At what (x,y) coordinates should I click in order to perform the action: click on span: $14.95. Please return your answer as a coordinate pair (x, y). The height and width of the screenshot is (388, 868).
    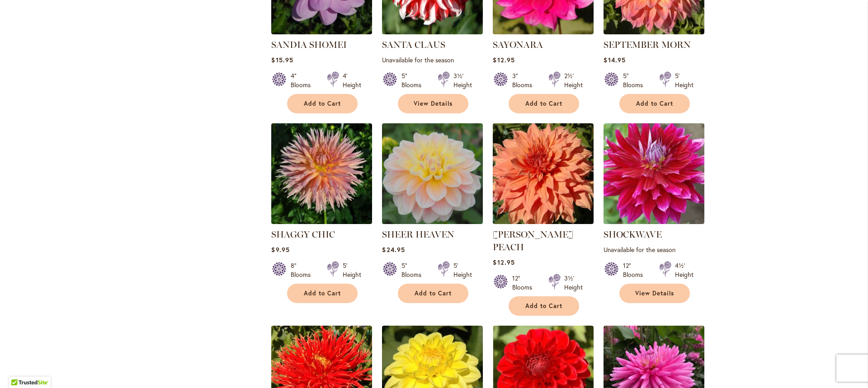
    Looking at the image, I should click on (614, 60).